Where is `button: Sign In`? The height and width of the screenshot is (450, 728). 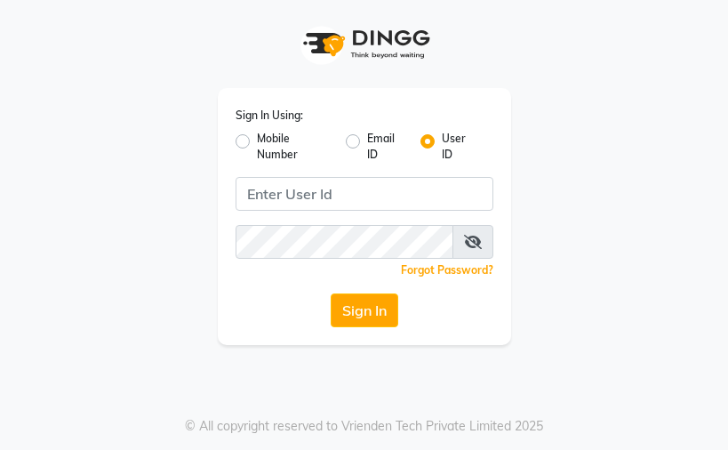
button: Sign In is located at coordinates (364, 310).